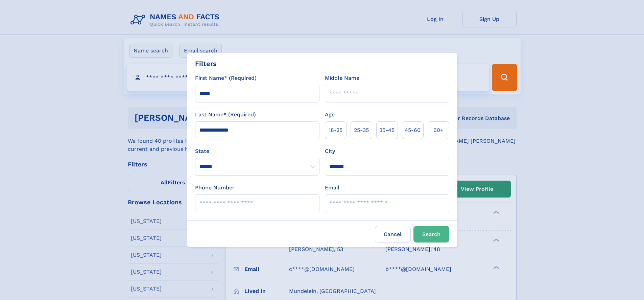 The width and height of the screenshot is (644, 300). Describe the element at coordinates (335, 130) in the screenshot. I see `span: 18‑25` at that location.